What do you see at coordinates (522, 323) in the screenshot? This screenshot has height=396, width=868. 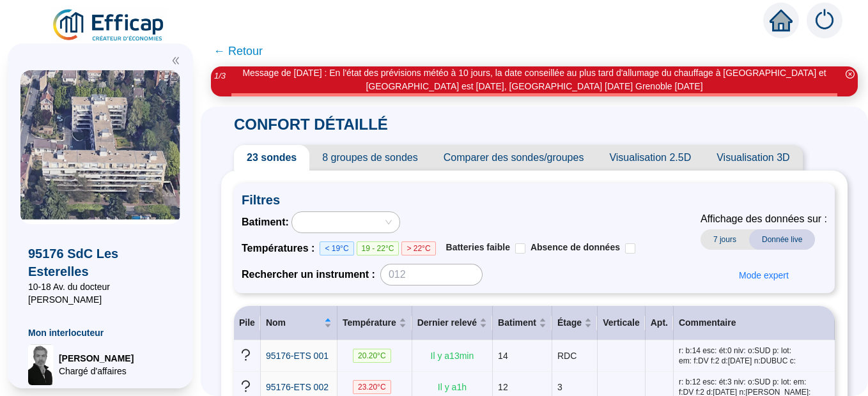 I see `th: Batiment` at bounding box center [522, 323].